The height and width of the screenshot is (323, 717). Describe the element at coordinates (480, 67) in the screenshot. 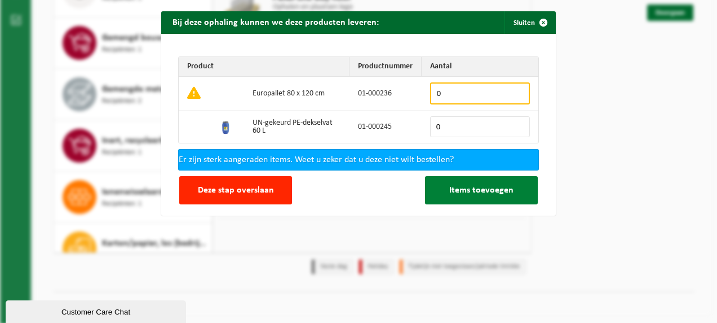

I see `th: Aantal` at that location.